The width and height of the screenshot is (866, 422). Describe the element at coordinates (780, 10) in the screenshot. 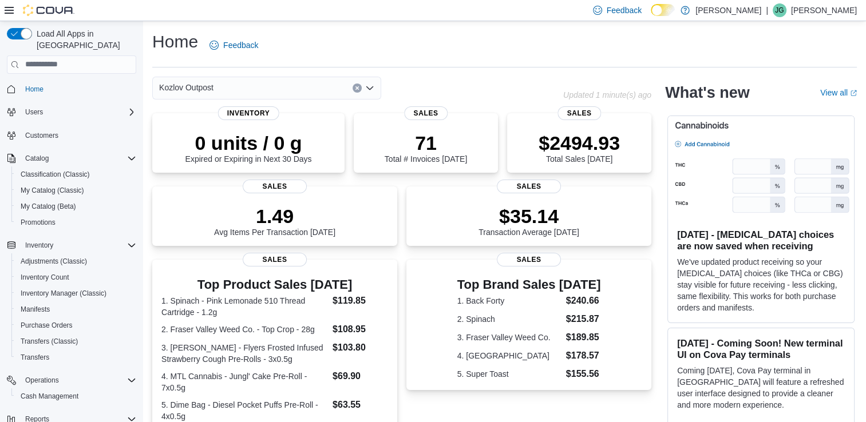

I see `div: Jenn Gagne` at that location.